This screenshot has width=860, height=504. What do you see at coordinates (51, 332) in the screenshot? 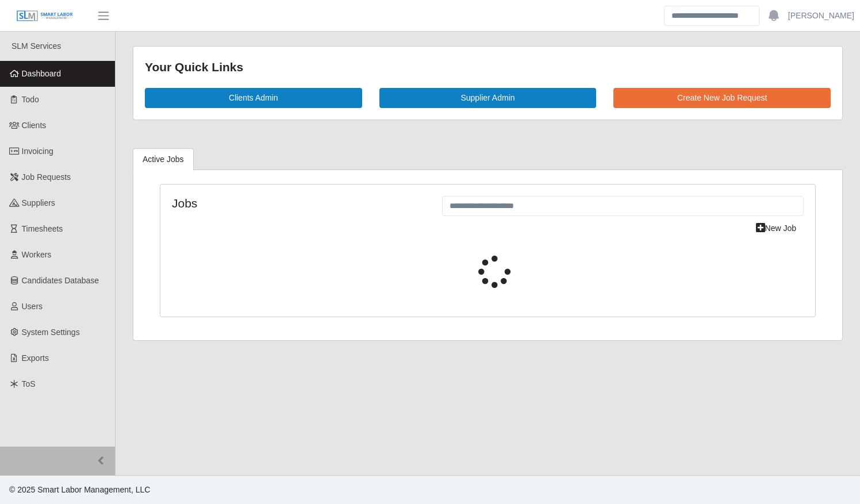
I see `span: System Settings` at bounding box center [51, 332].